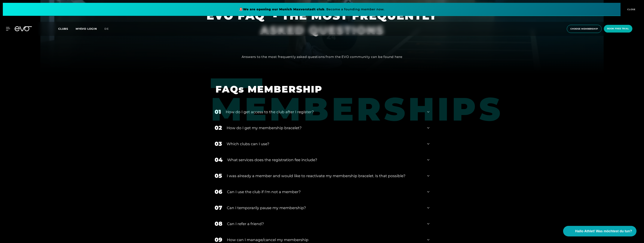  Describe the element at coordinates (218, 207) in the screenshot. I see `div: 07` at that location.